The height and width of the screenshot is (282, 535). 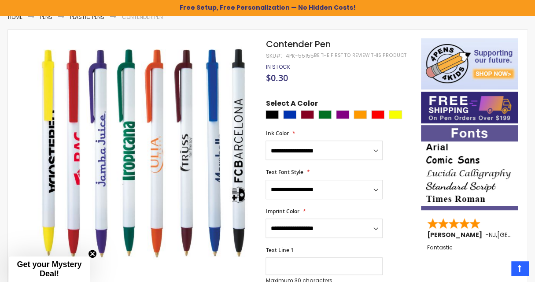 What do you see at coordinates (469, 107) in the screenshot?
I see `img: Free shipping on orders over $199` at bounding box center [469, 107].